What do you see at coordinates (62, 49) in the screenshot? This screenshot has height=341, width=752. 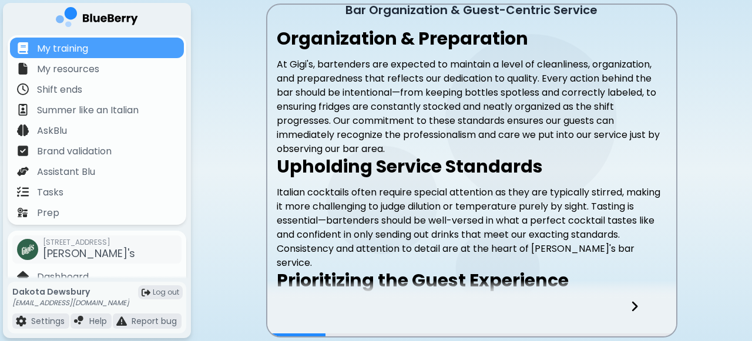 I see `p: My training` at bounding box center [62, 49].